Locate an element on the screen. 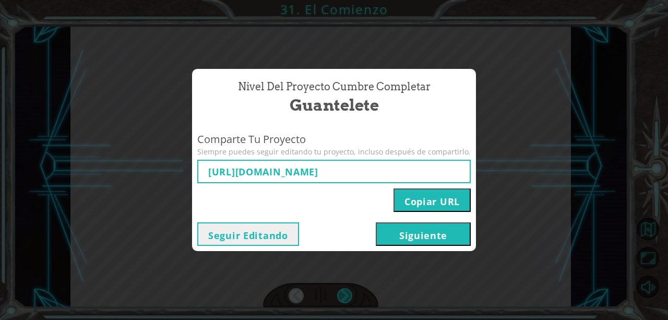 The width and height of the screenshot is (668, 320). span: Guantelete is located at coordinates (334, 105).